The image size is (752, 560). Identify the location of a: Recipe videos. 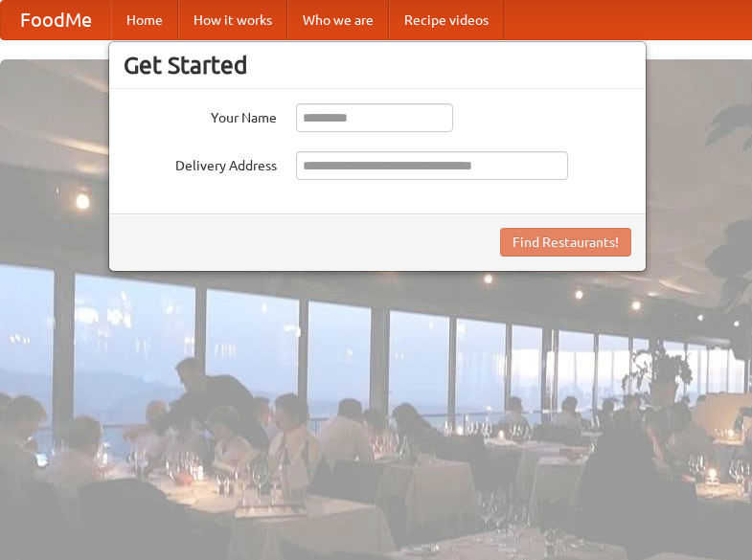
(446, 20).